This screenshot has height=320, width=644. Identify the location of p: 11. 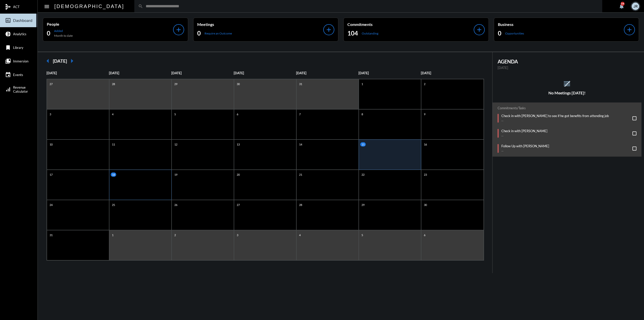
(113, 145).